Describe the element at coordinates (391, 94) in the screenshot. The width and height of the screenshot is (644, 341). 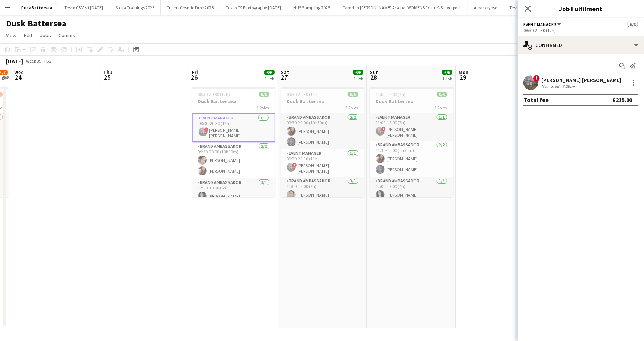
I see `span: 11:00-18:00 (7h)` at that location.